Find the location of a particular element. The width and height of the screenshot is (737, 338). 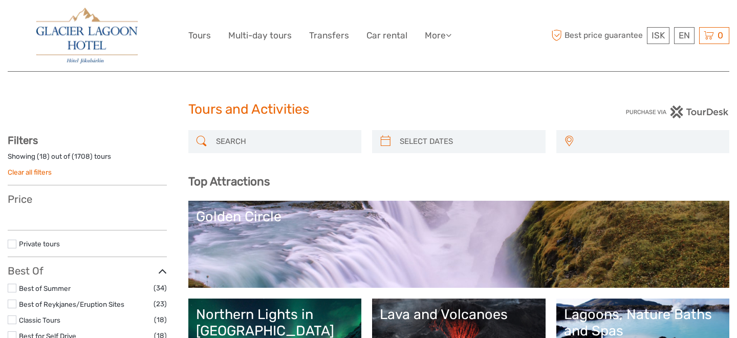

div: Golden Circle is located at coordinates (459, 217).